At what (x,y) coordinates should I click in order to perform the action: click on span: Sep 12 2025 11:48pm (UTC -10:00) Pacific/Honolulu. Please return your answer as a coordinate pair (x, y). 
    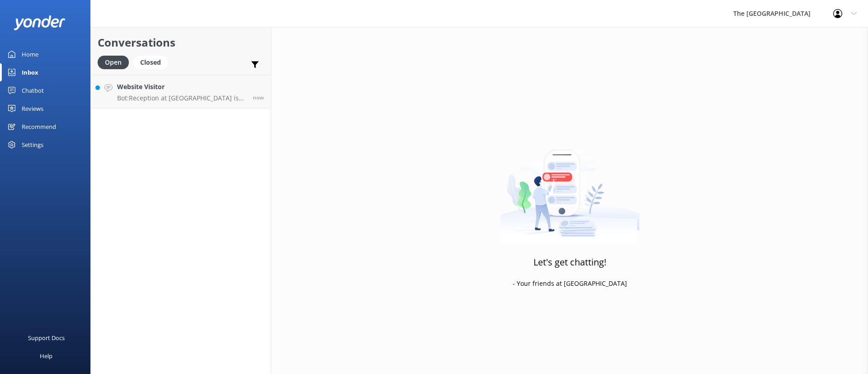
    Looking at the image, I should click on (258, 97).